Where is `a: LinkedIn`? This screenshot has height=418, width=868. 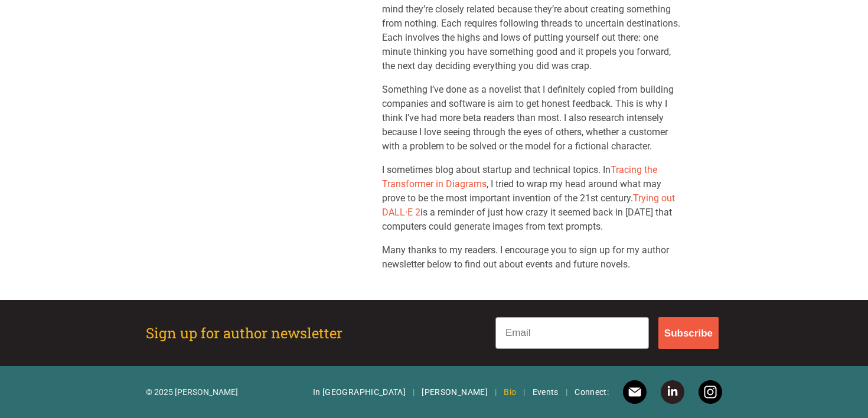
a: LinkedIn is located at coordinates (673, 392).